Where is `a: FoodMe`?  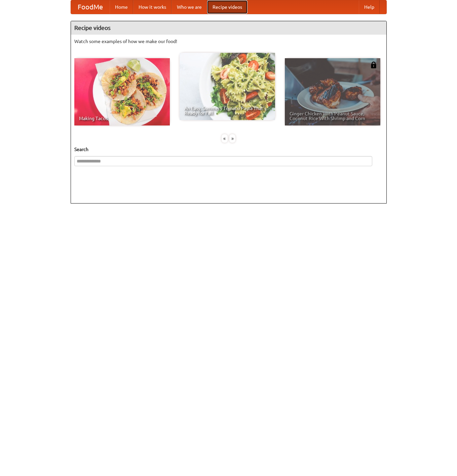
a: FoodMe is located at coordinates (90, 7).